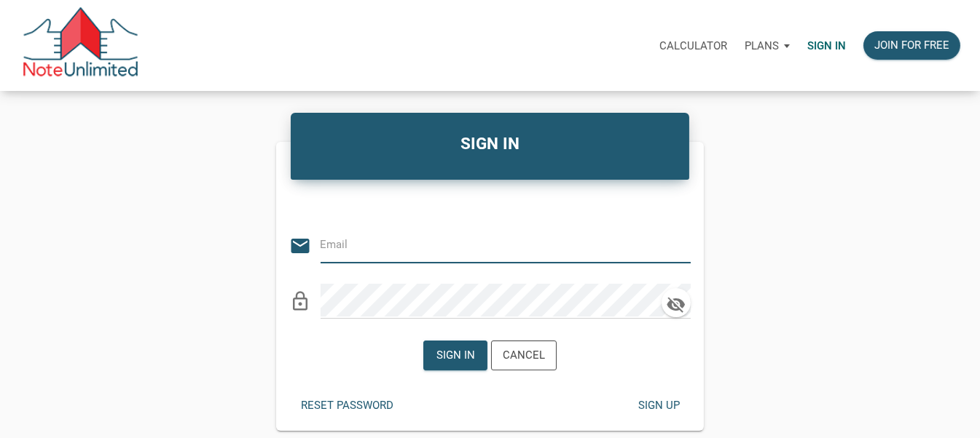 The height and width of the screenshot is (438, 980). Describe the element at coordinates (658, 405) in the screenshot. I see `button: Sign up` at that location.